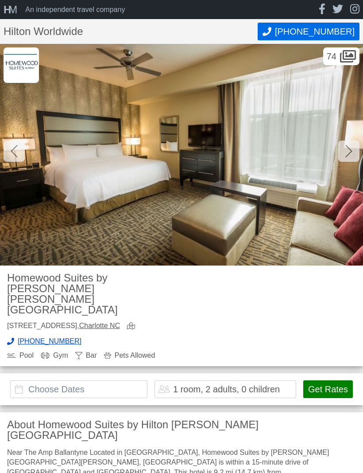 Image resolution: width=363 pixels, height=473 pixels. Describe the element at coordinates (322, 9) in the screenshot. I see `a: facebook` at that location.